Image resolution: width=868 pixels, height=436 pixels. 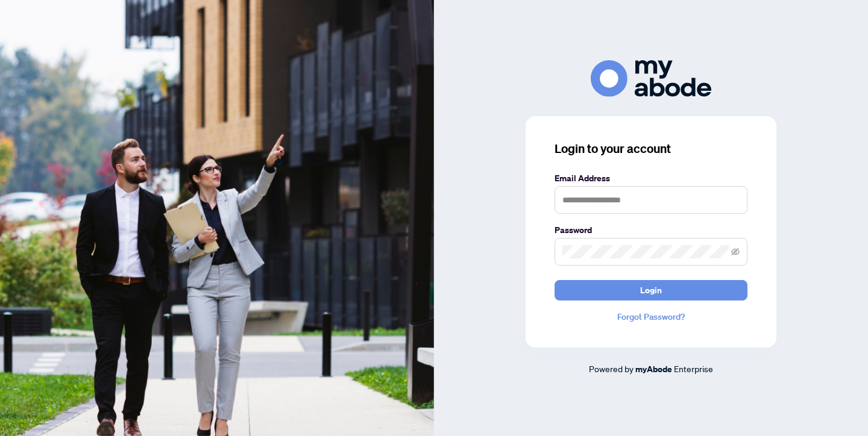 What do you see at coordinates (693, 369) in the screenshot?
I see `span: Enterprise` at bounding box center [693, 369].